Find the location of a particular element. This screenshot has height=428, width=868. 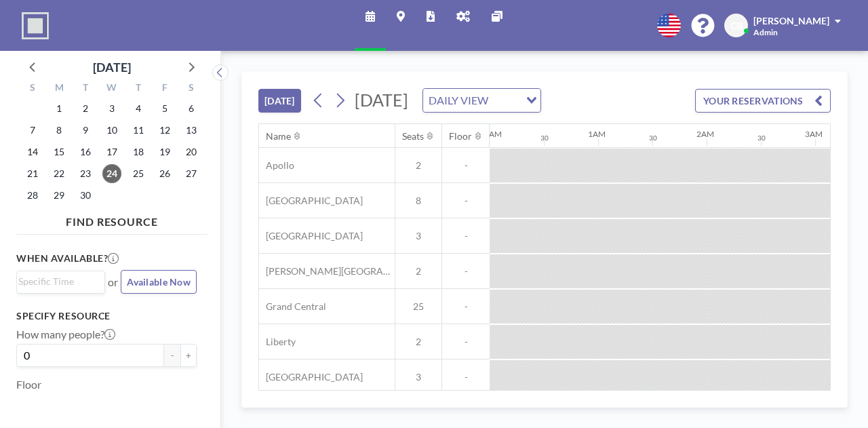

span: Tuesday, September 9, 2025 is located at coordinates (85, 130).